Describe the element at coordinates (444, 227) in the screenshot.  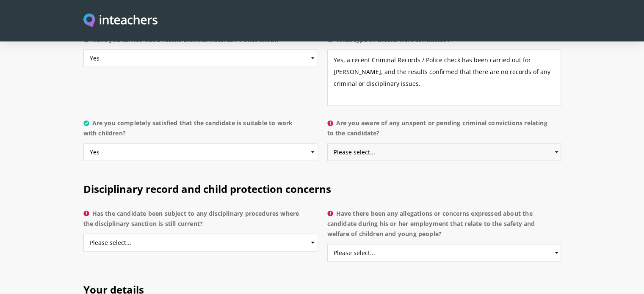
I see `label: Have there been any allegations or concerns expressed about the candidate during his or her emplo...` at that location.